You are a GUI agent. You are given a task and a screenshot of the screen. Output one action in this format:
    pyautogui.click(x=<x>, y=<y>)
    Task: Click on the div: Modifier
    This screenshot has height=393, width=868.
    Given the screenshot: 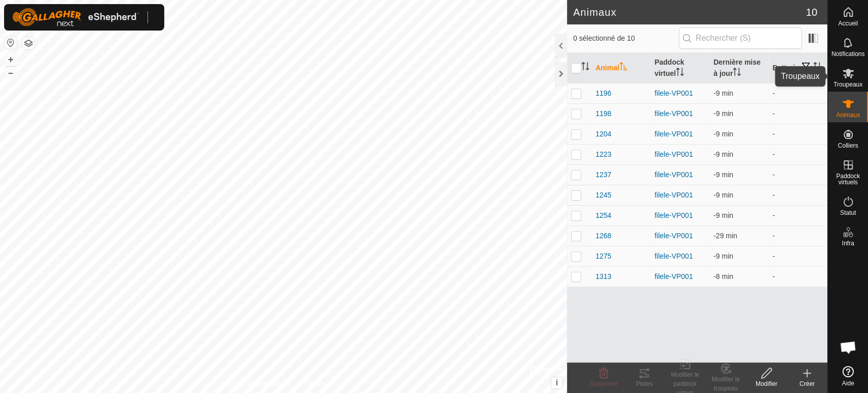 What is the action you would take?
    pyautogui.click(x=766, y=384)
    